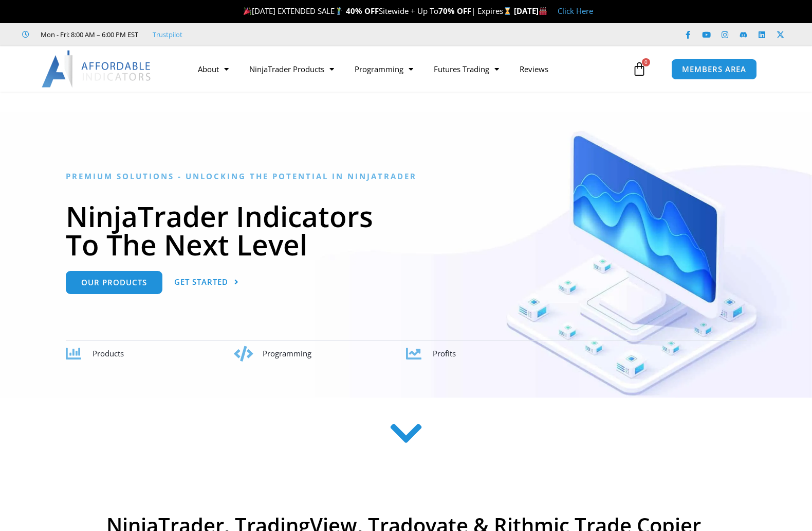 This screenshot has width=812, height=531. I want to click on span: Get Started, so click(201, 282).